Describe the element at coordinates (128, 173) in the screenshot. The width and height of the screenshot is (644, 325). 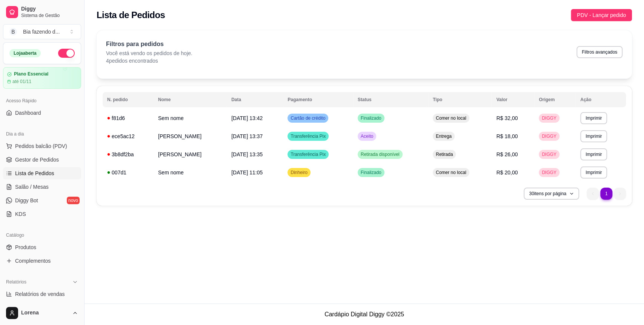
I see `div: 007d1` at that location.